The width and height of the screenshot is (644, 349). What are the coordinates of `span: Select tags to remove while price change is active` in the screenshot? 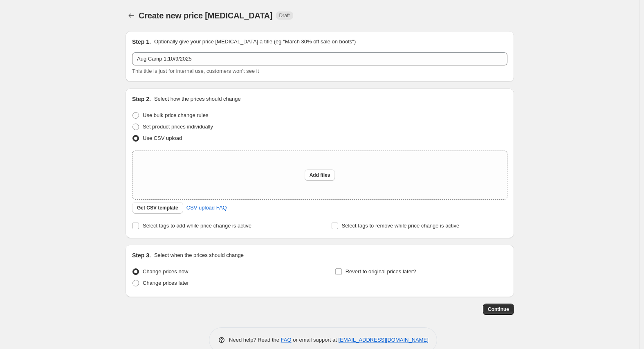 It's located at (401, 225).